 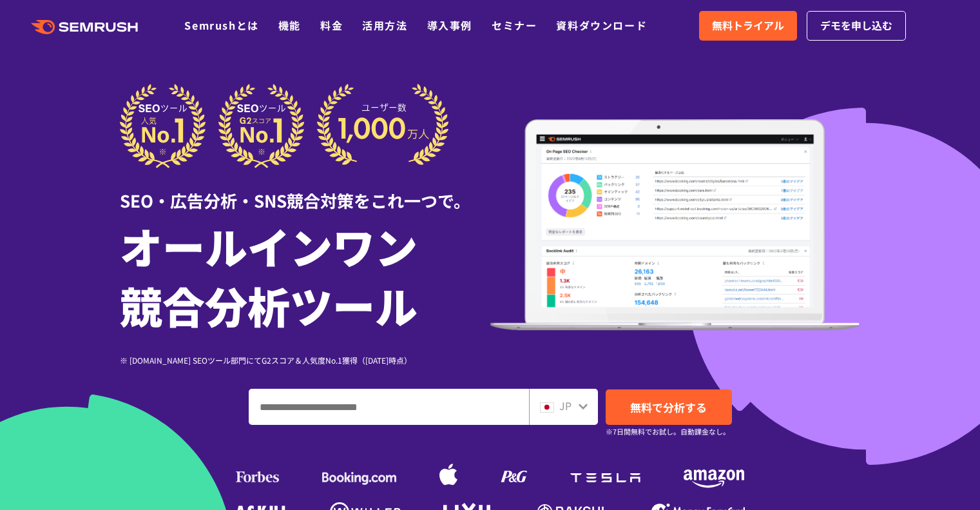 What do you see at coordinates (289, 25) in the screenshot?
I see `a: 機能` at bounding box center [289, 25].